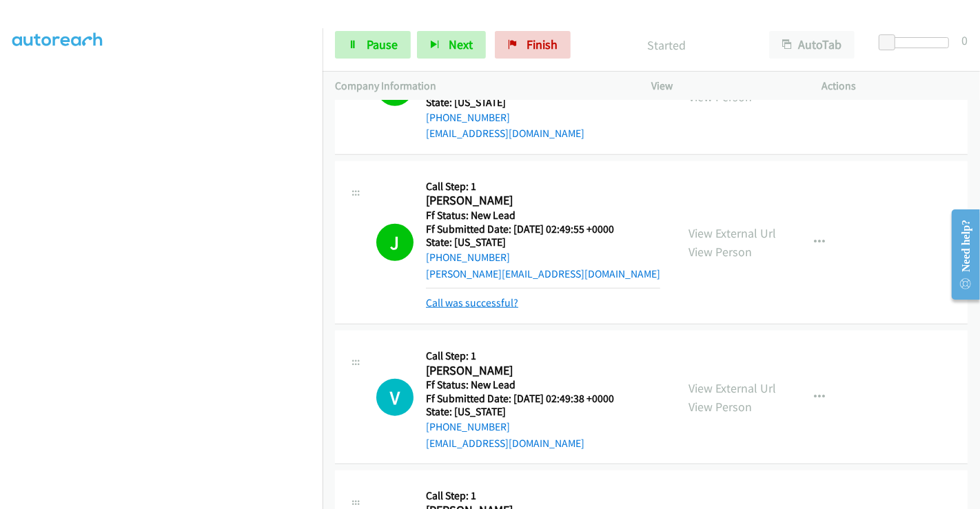 This screenshot has width=980, height=509. What do you see at coordinates (373, 45) in the screenshot?
I see `a: Pause` at bounding box center [373, 45].